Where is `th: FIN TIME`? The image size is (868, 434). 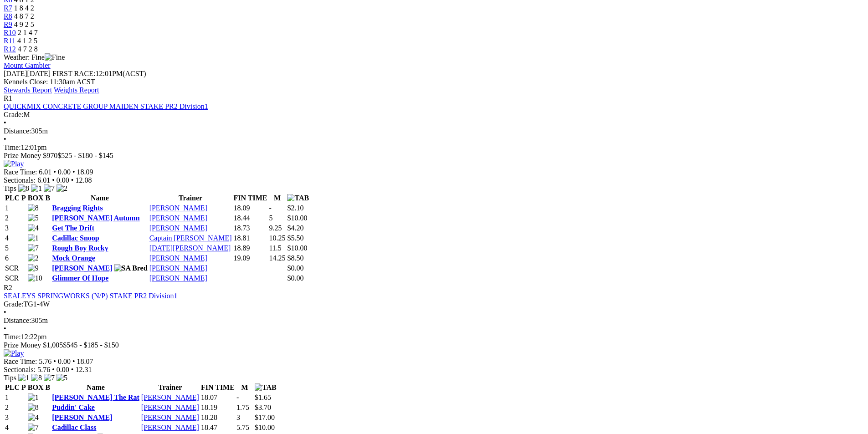
th: FIN TIME is located at coordinates (250, 198).